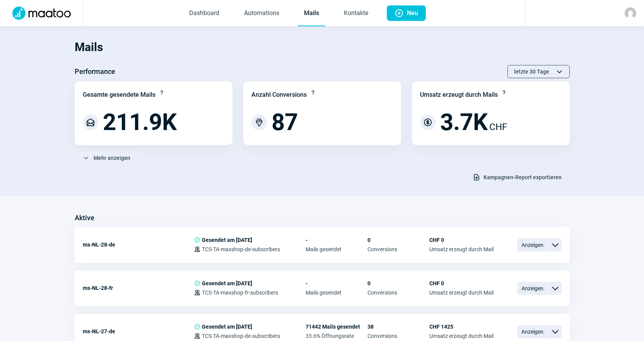  Describe the element at coordinates (464, 123) in the screenshot. I see `span: 3.7K` at that location.